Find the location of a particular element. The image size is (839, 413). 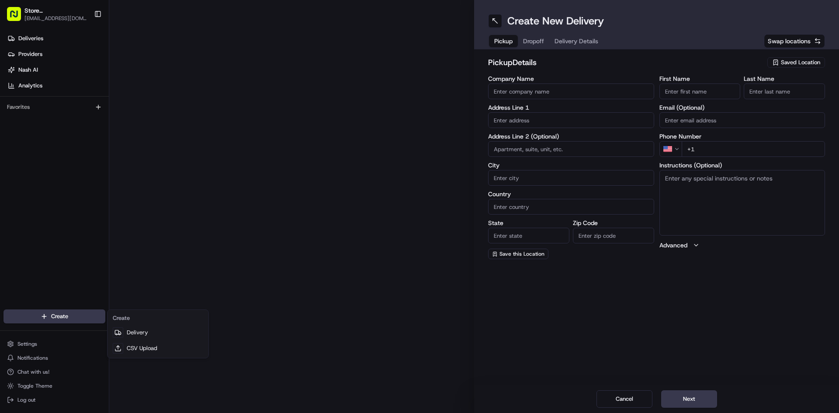

a: 💻API Documentation is located at coordinates (107, 176).